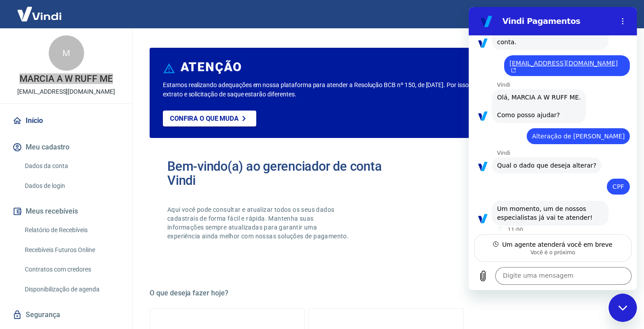 The height and width of the screenshot is (329, 644). I want to click on button: Sair, so click(618, 14).